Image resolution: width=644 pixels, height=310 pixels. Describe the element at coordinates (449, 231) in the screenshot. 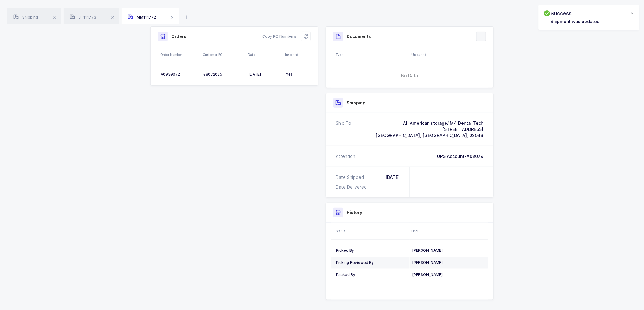

I see `div: User` at that location.